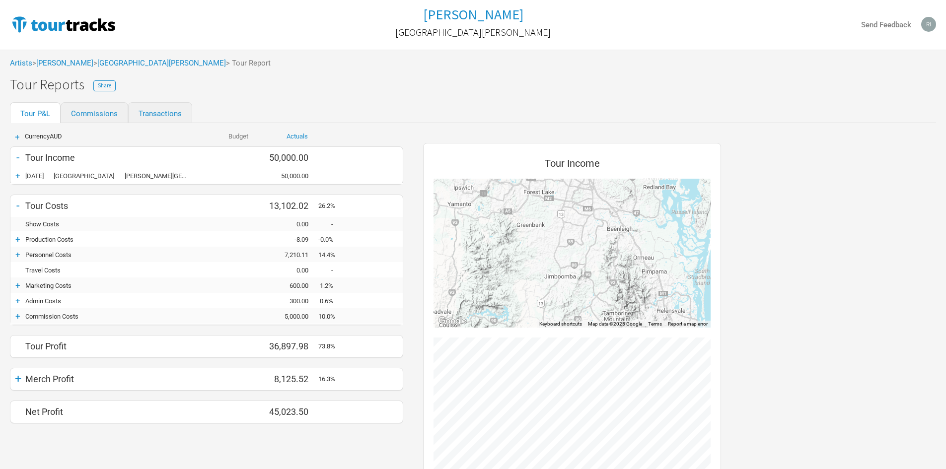 Image resolution: width=946 pixels, height=469 pixels. Describe the element at coordinates (112, 301) in the screenshot. I see `div: Admin Costs` at that location.